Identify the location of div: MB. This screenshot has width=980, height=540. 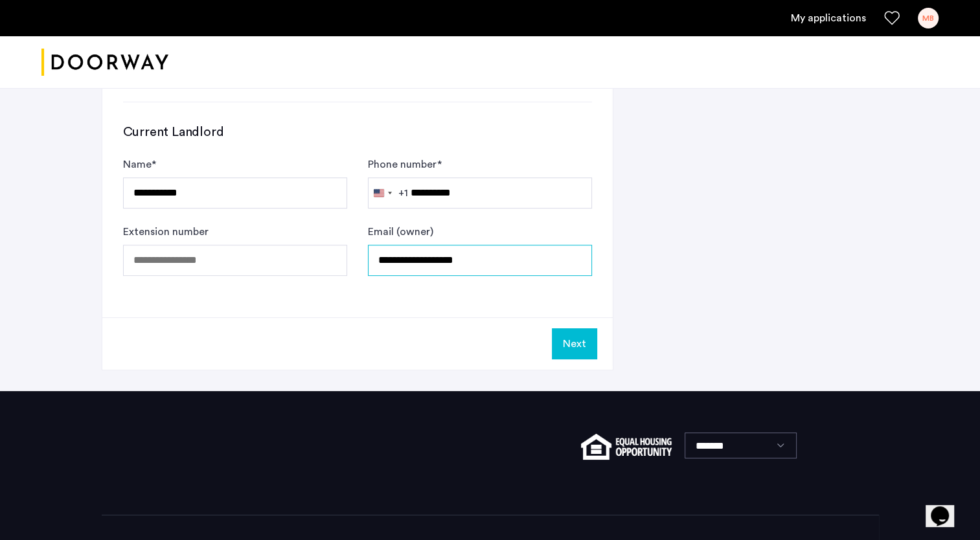
(928, 18).